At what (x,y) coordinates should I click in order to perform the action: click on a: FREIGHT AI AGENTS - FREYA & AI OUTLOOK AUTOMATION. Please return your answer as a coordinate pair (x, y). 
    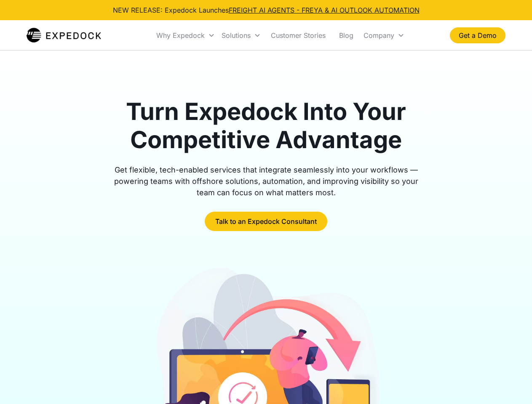
    Looking at the image, I should click on (324, 10).